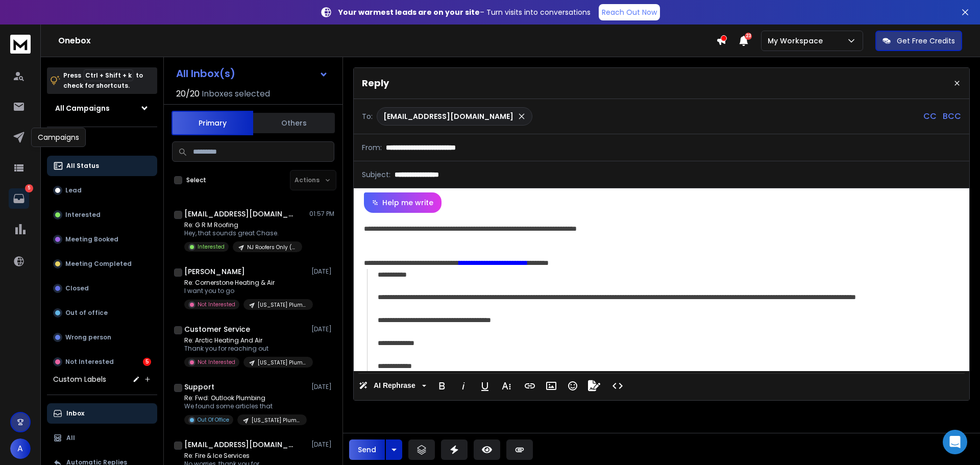 Image resolution: width=980 pixels, height=465 pixels. What do you see at coordinates (70, 438) in the screenshot?
I see `p: All` at bounding box center [70, 438].